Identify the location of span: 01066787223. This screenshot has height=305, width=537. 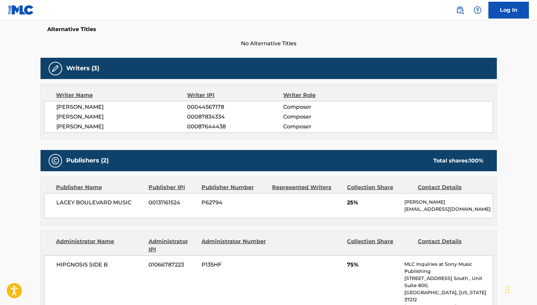
(173, 265).